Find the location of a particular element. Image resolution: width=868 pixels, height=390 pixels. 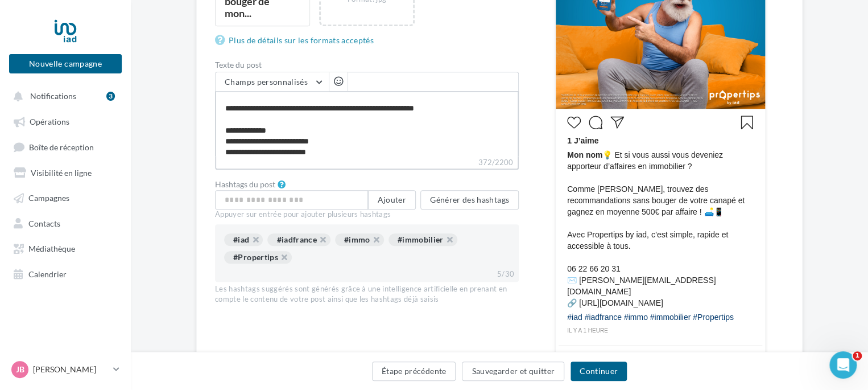

button: Sauvegarder et quitter is located at coordinates (513, 371).